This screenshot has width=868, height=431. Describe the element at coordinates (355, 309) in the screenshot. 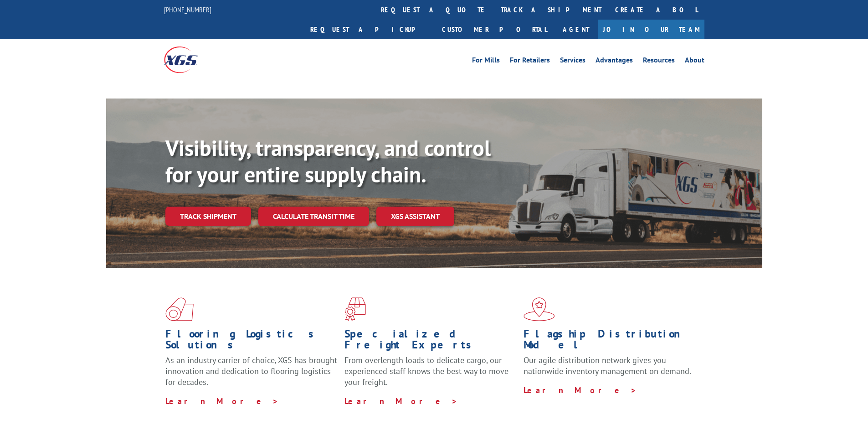

I see `img: xgs-icon-focused-on-flooring-red` at that location.